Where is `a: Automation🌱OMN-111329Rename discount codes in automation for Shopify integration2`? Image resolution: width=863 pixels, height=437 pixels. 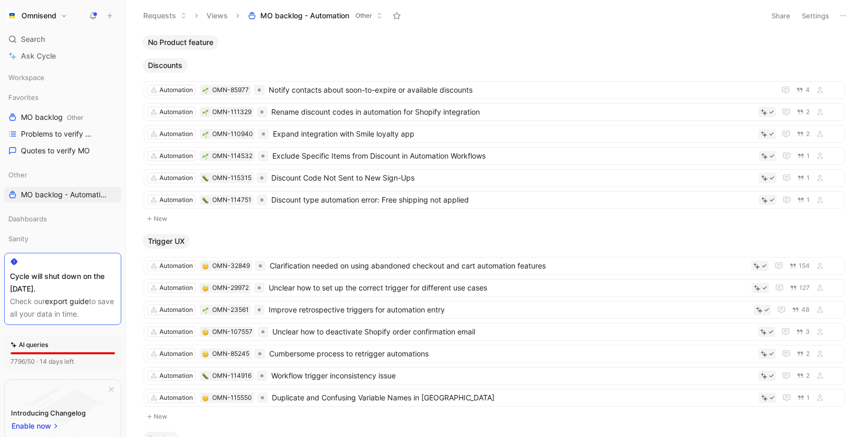 a: Automation🌱OMN-111329Rename discount codes in automation for Shopify integration2 is located at coordinates (494, 112).